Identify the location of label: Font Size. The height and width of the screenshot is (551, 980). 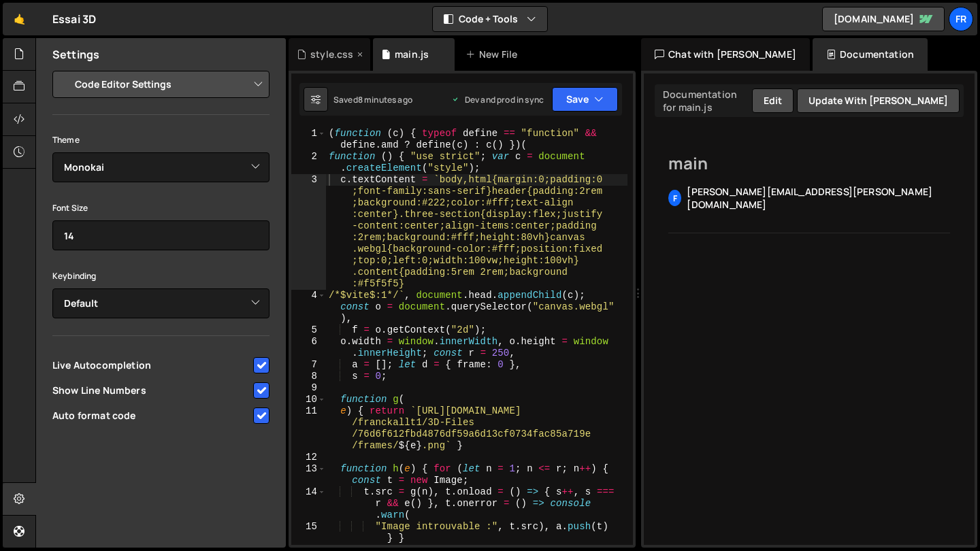
(70, 208).